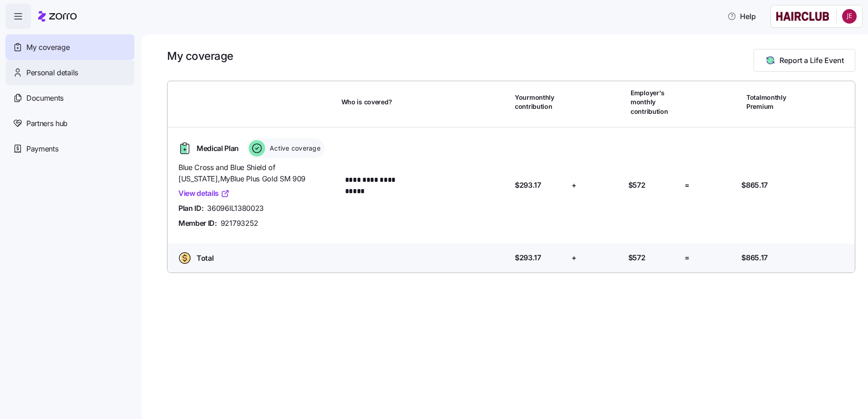  What do you see at coordinates (812, 60) in the screenshot?
I see `span: Report a Life Event` at bounding box center [812, 60].